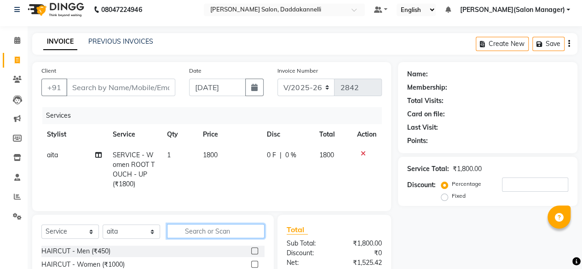  What do you see at coordinates (426, 114) in the screenshot?
I see `div: Card on file:` at bounding box center [426, 114].